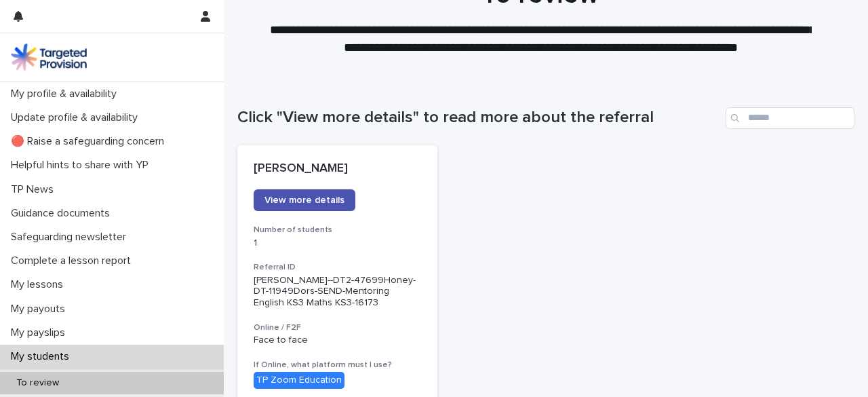 Image resolution: width=868 pixels, height=397 pixels. What do you see at coordinates (790, 118) in the screenshot?
I see `div: Search` at bounding box center [790, 118].